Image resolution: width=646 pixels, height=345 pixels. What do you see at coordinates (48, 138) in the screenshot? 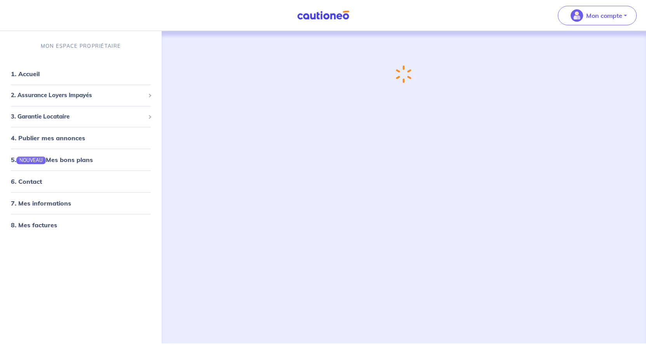
I see `a: 4. Publier mes annonces` at bounding box center [48, 138].